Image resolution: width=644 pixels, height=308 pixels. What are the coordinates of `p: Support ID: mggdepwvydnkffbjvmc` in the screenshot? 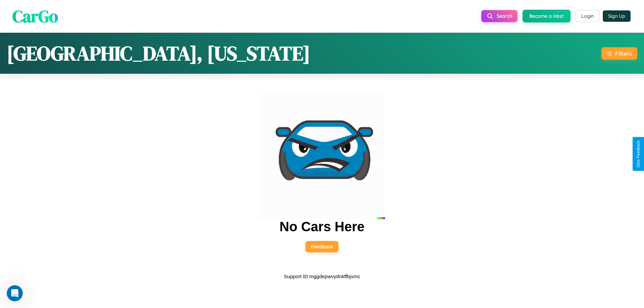 It's located at (322, 276).